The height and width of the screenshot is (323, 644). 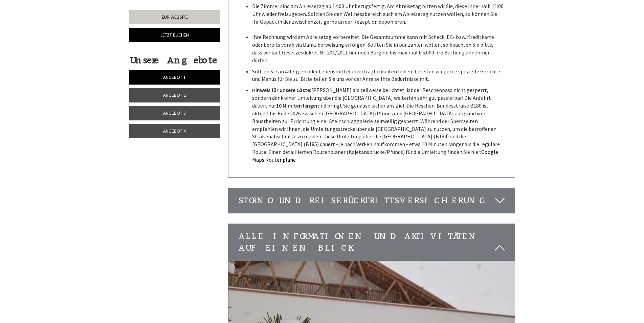 I want to click on p: Ihre Rechnung wird am Abreisetag vorbereitet. Die Gesamtsumme kann mit Scheck, EC- bzw. Kreditkar..., so click(x=379, y=48).